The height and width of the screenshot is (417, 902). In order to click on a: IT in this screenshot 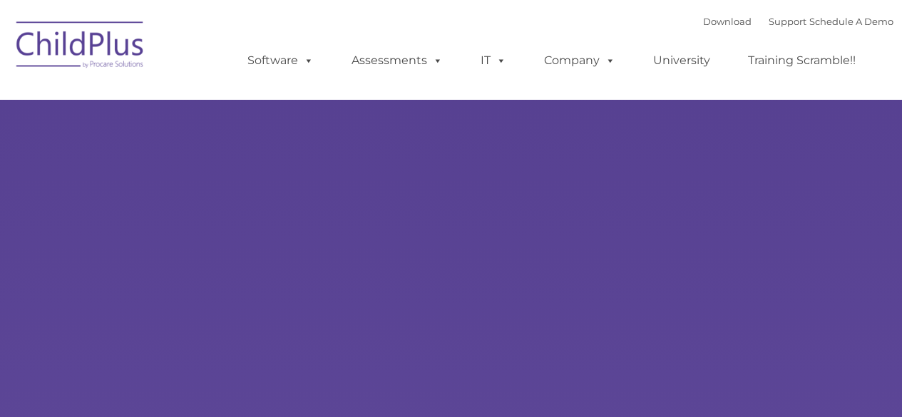, I will do `click(493, 61)`.